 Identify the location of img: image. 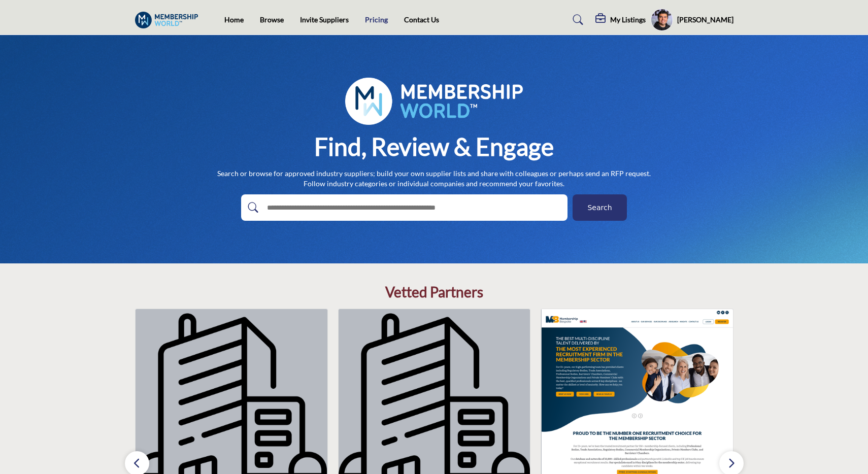
(434, 101).